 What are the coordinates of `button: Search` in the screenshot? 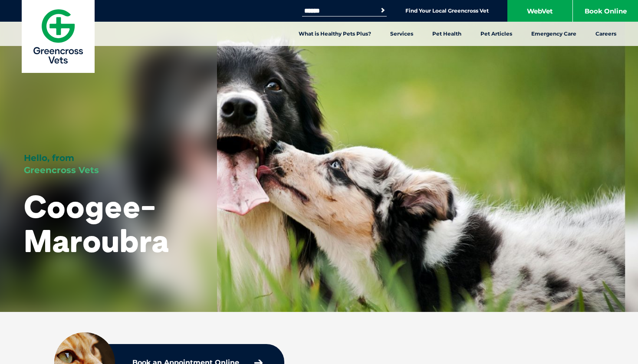 It's located at (383, 10).